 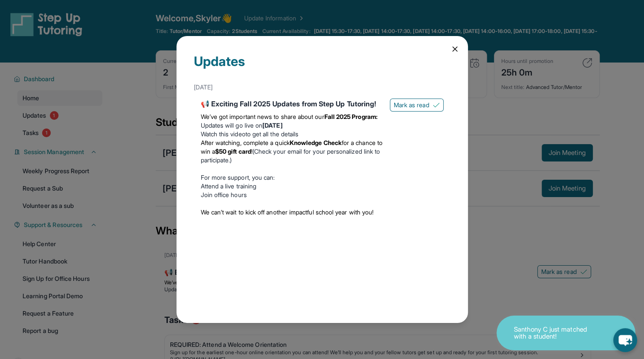 I want to click on img: Mark as read, so click(x=437, y=105).